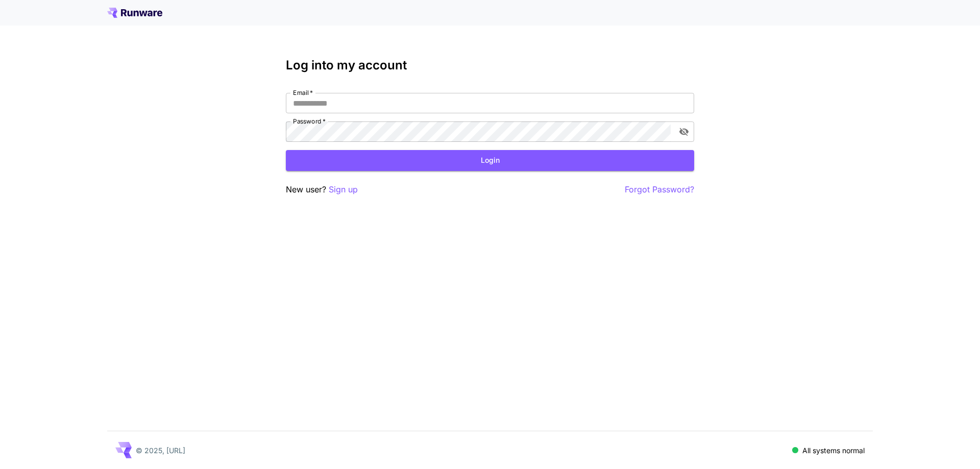 The height and width of the screenshot is (469, 980). Describe the element at coordinates (321, 189) in the screenshot. I see `p: New user?` at that location.